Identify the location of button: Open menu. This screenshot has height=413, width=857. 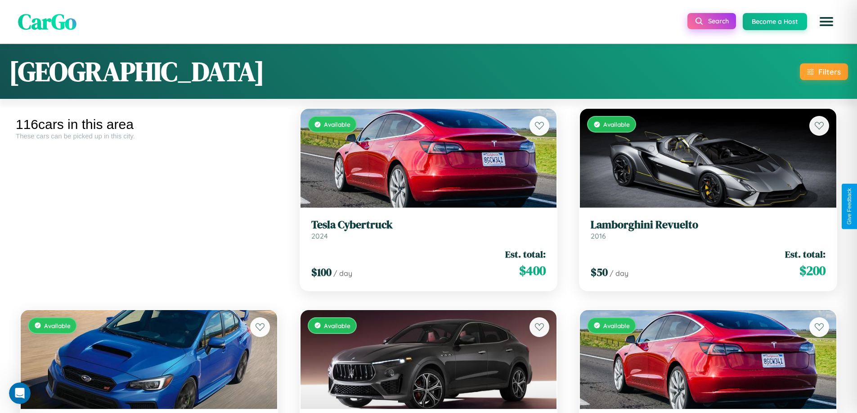
(826, 22).